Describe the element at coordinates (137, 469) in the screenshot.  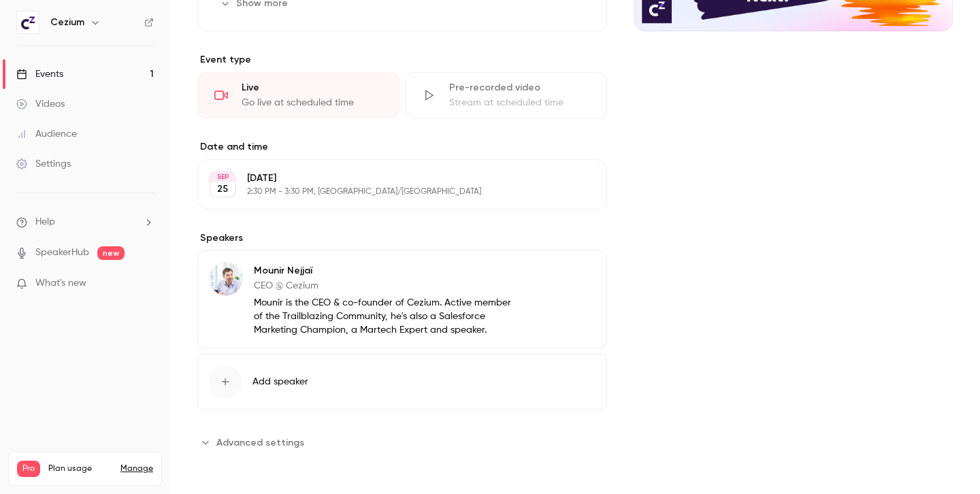
I see `a: Manage` at that location.